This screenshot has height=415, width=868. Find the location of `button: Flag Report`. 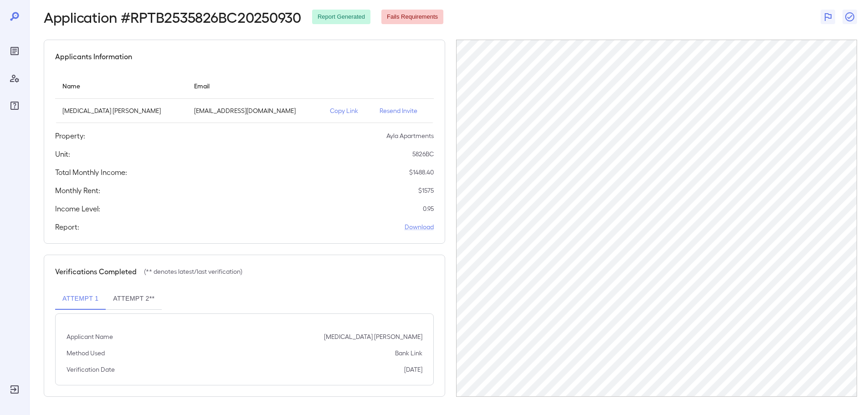

button: Flag Report is located at coordinates (828, 17).